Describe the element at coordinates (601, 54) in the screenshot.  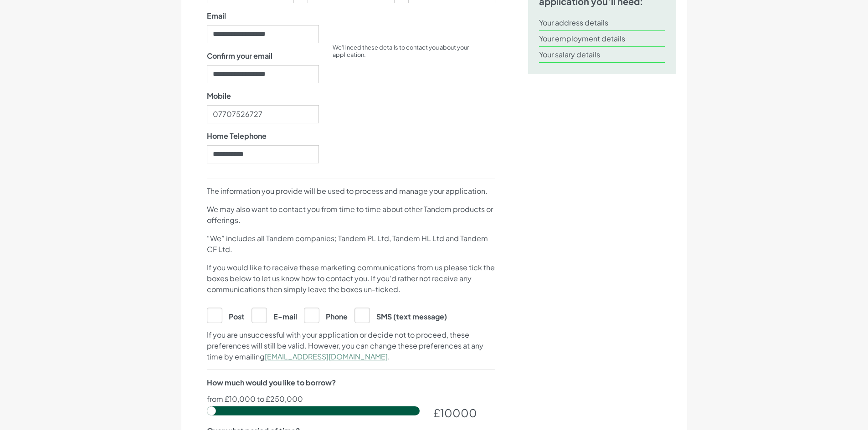
I see `li: Your salary details` at that location.